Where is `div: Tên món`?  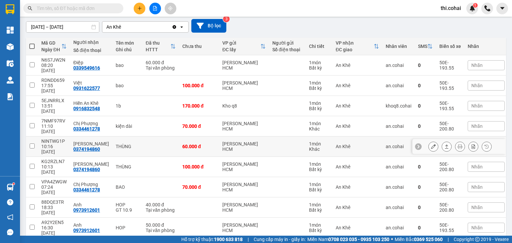
div: Tên món is located at coordinates (127, 43).